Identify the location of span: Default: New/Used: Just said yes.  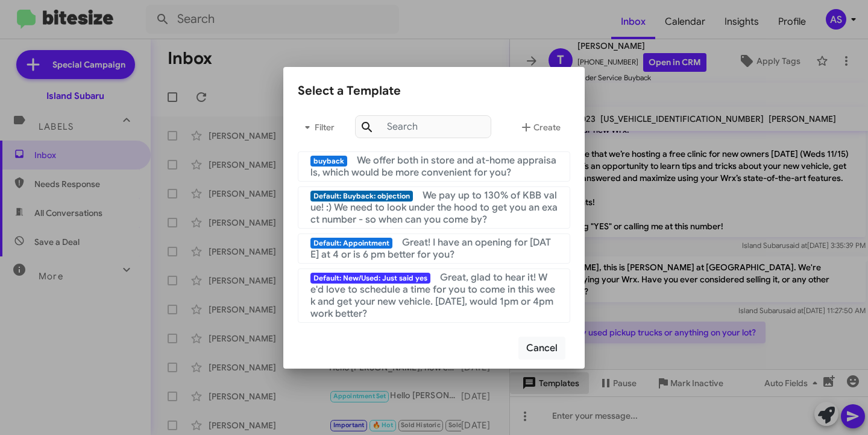
(371, 278).